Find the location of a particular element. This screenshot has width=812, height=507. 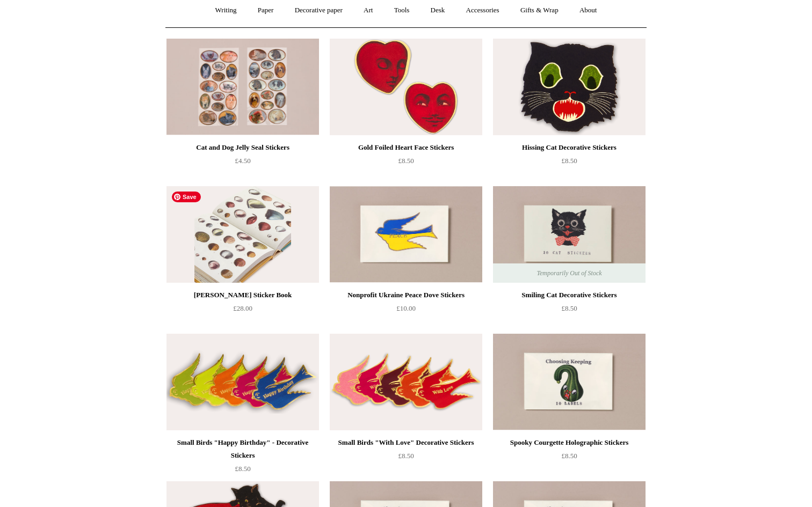

img: John Derian Sticker Book is located at coordinates (243, 235).